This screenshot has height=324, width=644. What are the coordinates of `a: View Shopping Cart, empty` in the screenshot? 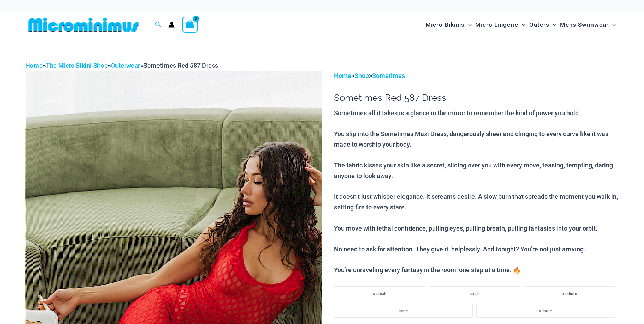 It's located at (190, 25).